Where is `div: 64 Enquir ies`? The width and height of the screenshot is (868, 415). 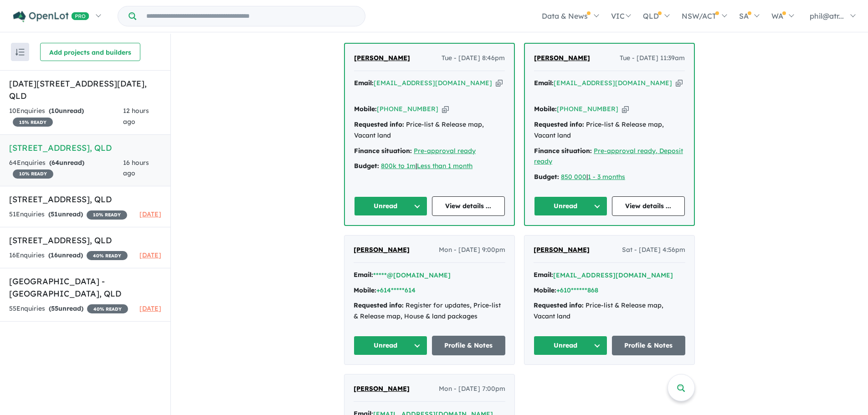 div: 64 Enquir ies is located at coordinates (66, 169).